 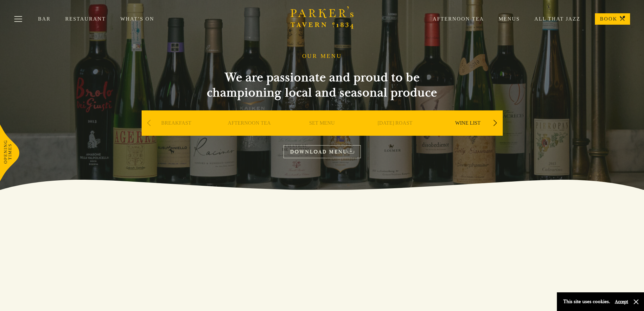 I want to click on a: SET MENU, so click(x=322, y=133).